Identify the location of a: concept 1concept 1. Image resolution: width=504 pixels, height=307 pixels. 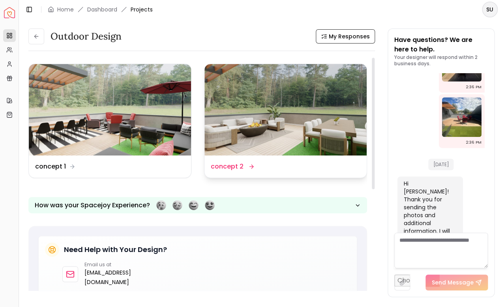
(110, 120).